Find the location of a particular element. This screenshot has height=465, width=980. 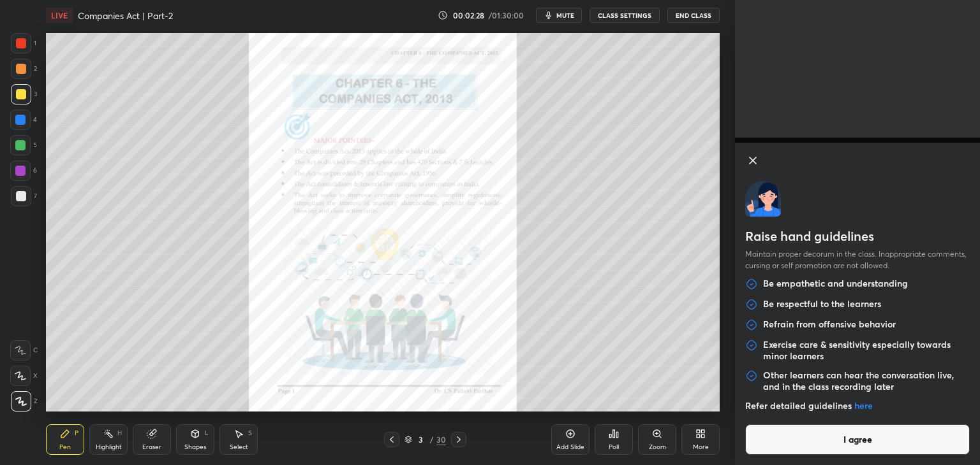

div: Shapes is located at coordinates (195, 447).